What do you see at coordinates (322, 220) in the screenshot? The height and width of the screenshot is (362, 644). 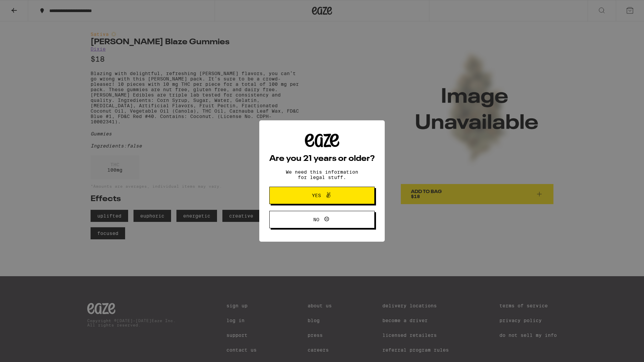 I see `button: No` at bounding box center [322, 220].